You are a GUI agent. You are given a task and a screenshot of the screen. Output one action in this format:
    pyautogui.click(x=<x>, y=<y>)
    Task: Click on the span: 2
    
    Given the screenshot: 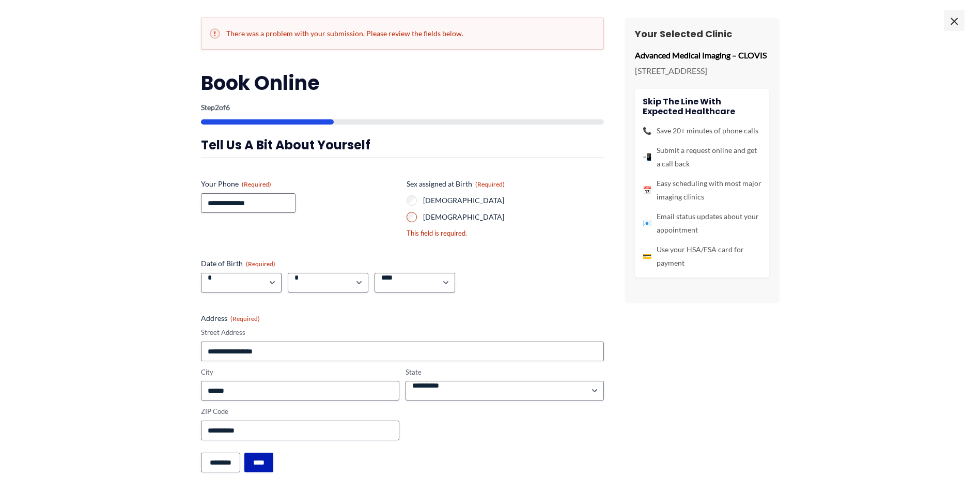 What is the action you would take?
    pyautogui.click(x=217, y=107)
    